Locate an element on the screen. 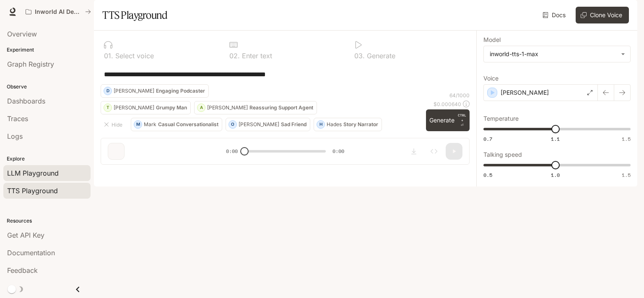 This screenshot has height=298, width=644. div: M is located at coordinates (138, 125).